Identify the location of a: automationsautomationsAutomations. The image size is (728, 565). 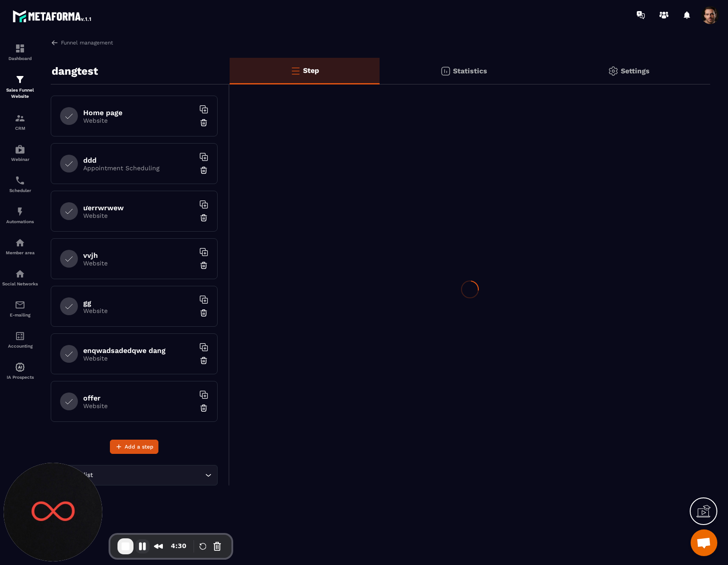
(20, 215).